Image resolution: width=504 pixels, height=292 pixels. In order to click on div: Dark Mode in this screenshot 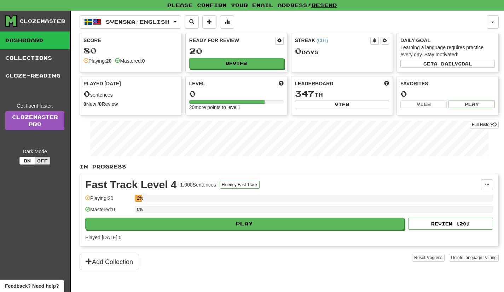, I will do `click(35, 151)`.